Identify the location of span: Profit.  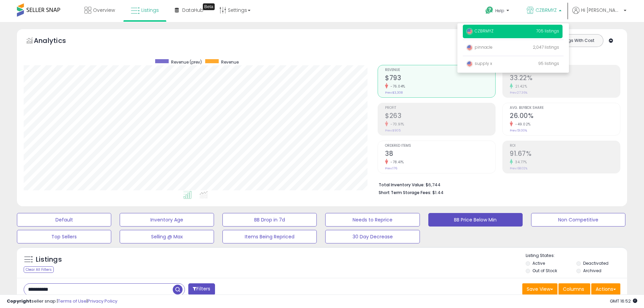
(440, 108).